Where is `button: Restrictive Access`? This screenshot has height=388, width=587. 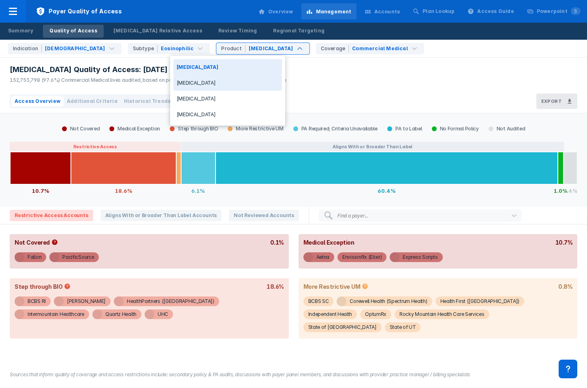 button: Restrictive Access is located at coordinates (95, 147).